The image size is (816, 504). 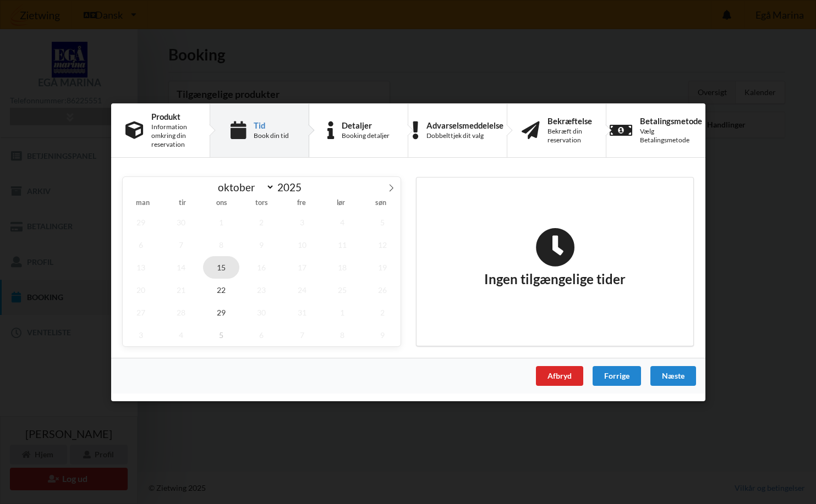 What do you see at coordinates (302, 267) in the screenshot?
I see `span: oktober 17, 2025` at bounding box center [302, 267].